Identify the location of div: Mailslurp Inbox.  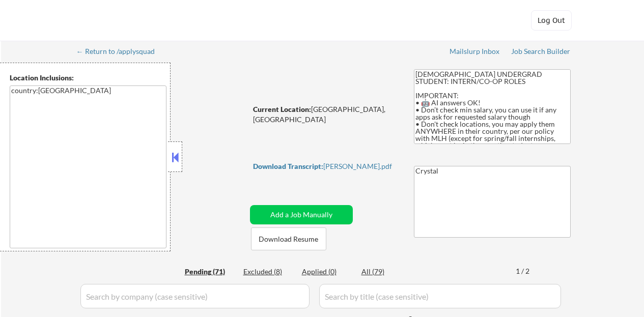
(475, 51).